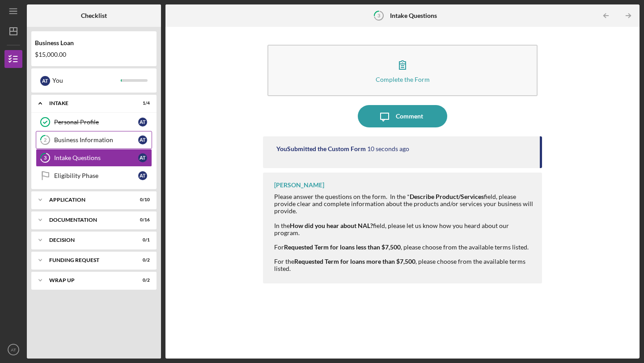 The width and height of the screenshot is (644, 363). Describe the element at coordinates (403, 116) in the screenshot. I see `button: Comment` at that location.